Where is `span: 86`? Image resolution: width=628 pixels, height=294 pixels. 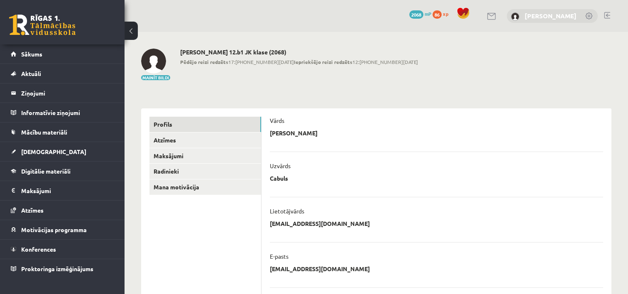
span: 86 is located at coordinates (437, 15).